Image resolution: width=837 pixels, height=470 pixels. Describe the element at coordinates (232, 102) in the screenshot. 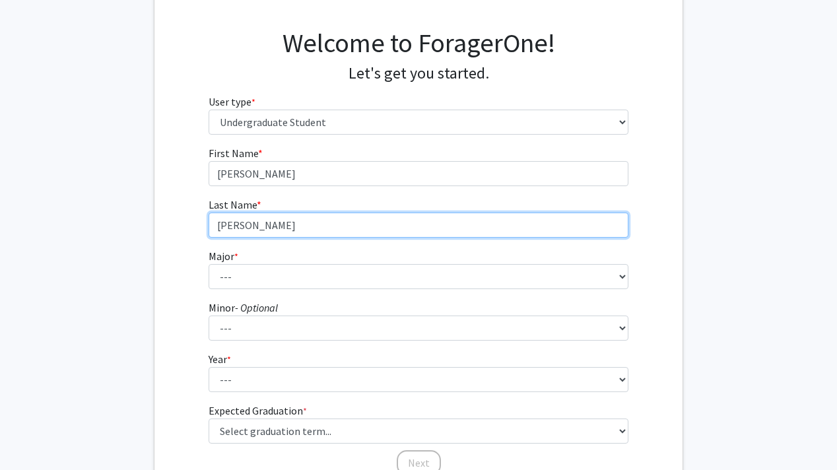

I see `label: User type` at that location.